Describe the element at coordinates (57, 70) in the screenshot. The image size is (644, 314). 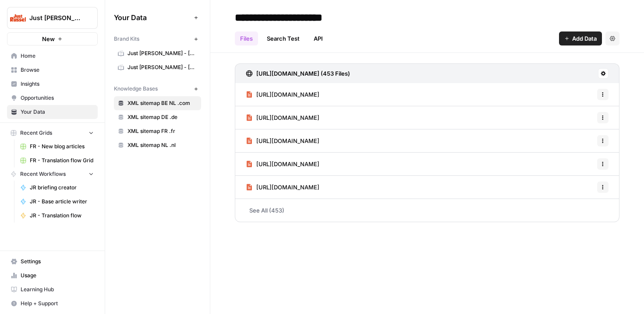
I see `span: Browse` at that location.